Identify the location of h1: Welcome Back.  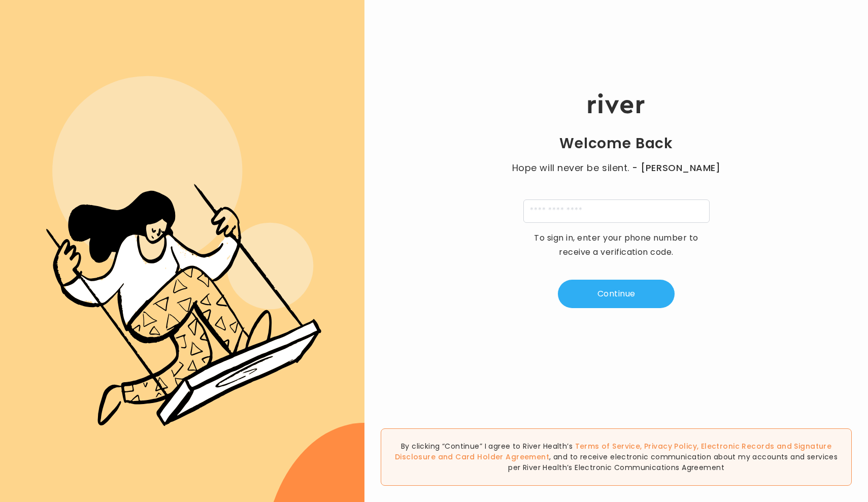
(616, 144).